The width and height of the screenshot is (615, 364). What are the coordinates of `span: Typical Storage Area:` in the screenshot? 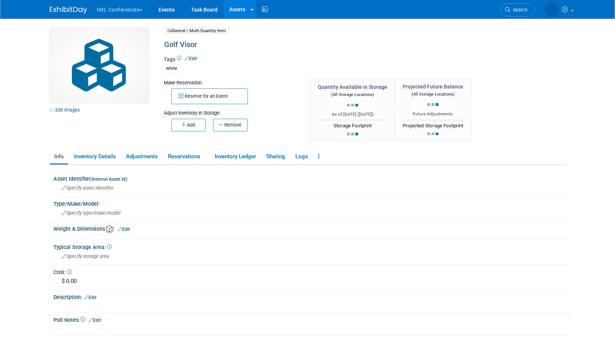 It's located at (83, 247).